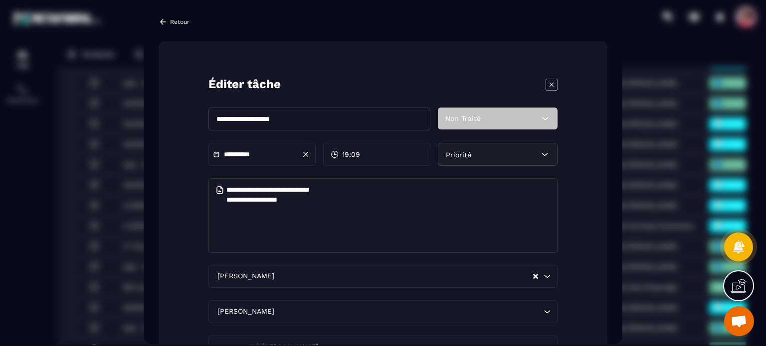 The image size is (766, 346). I want to click on span: 19:09, so click(351, 155).